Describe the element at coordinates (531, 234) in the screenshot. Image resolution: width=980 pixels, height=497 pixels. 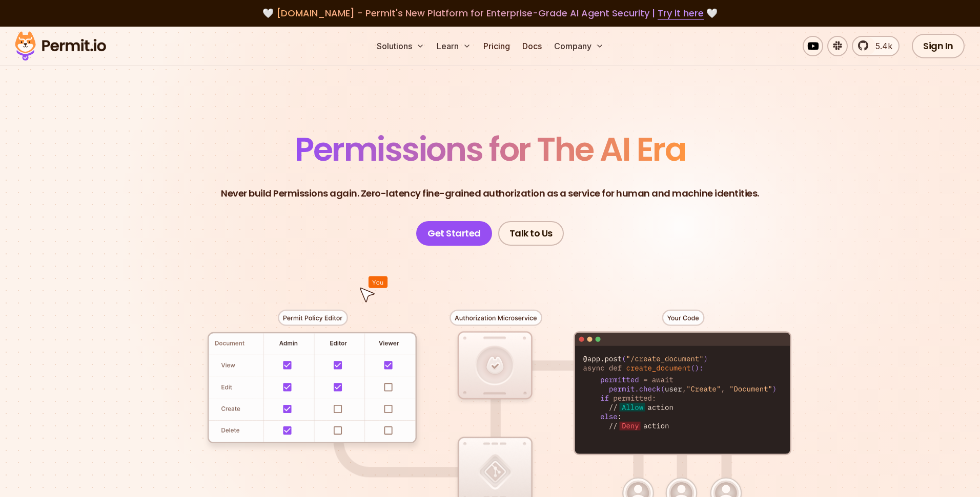
I see `a: Talk to Us` at that location.